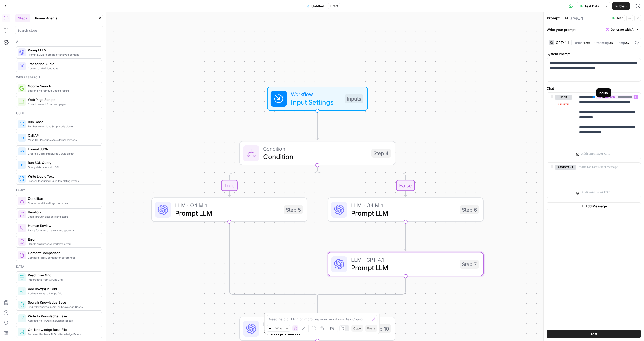 The height and width of the screenshot is (341, 644). What do you see at coordinates (63, 64) in the screenshot?
I see `span: Transcribe Audio` at bounding box center [63, 64].